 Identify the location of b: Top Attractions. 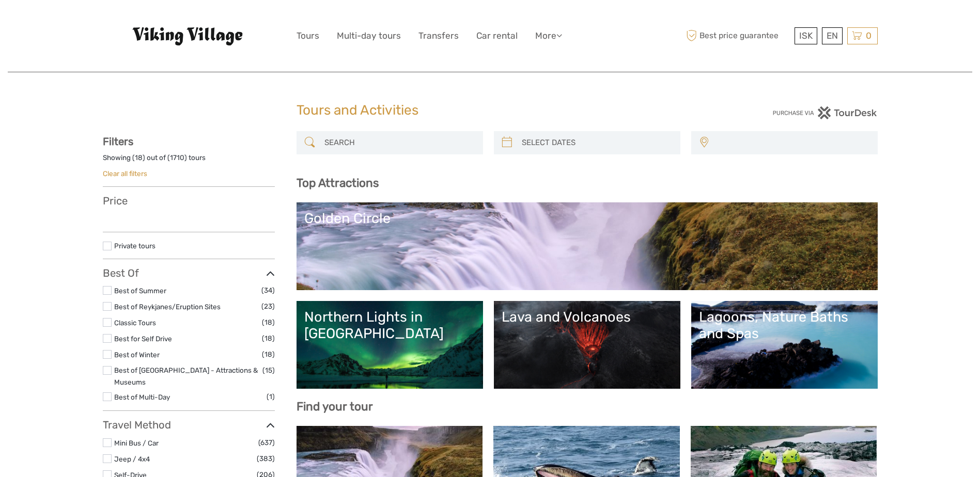
(337, 183).